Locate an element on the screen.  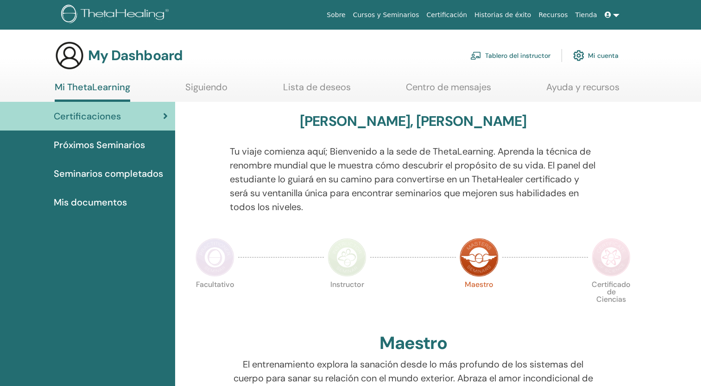
img: Instructor is located at coordinates (347, 258).